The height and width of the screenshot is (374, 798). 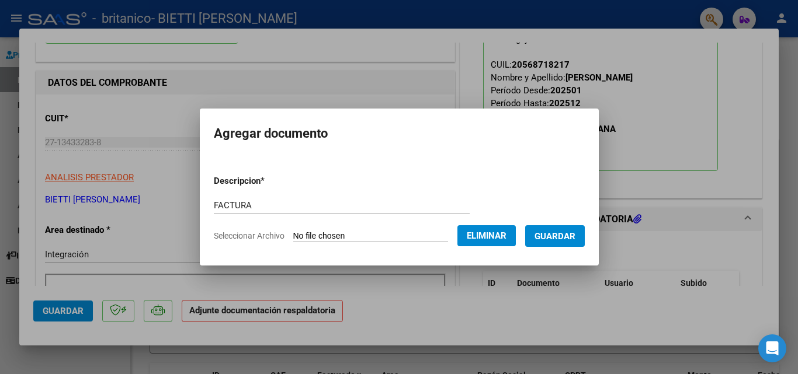 I want to click on button: Eliminar, so click(x=487, y=236).